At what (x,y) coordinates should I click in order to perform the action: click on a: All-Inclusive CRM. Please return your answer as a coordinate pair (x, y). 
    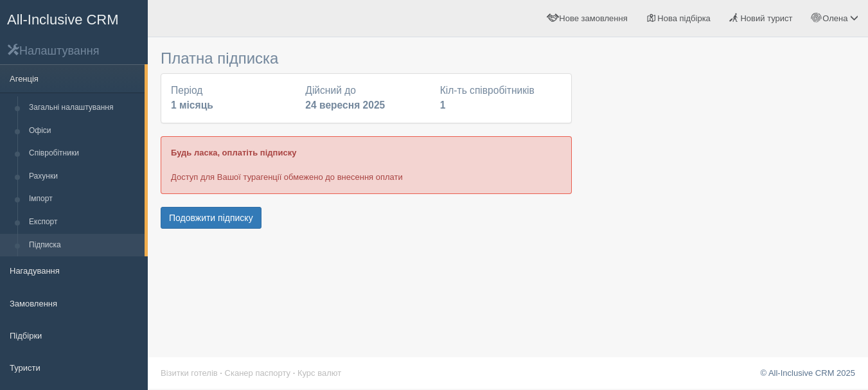
    Looking at the image, I should click on (74, 18).